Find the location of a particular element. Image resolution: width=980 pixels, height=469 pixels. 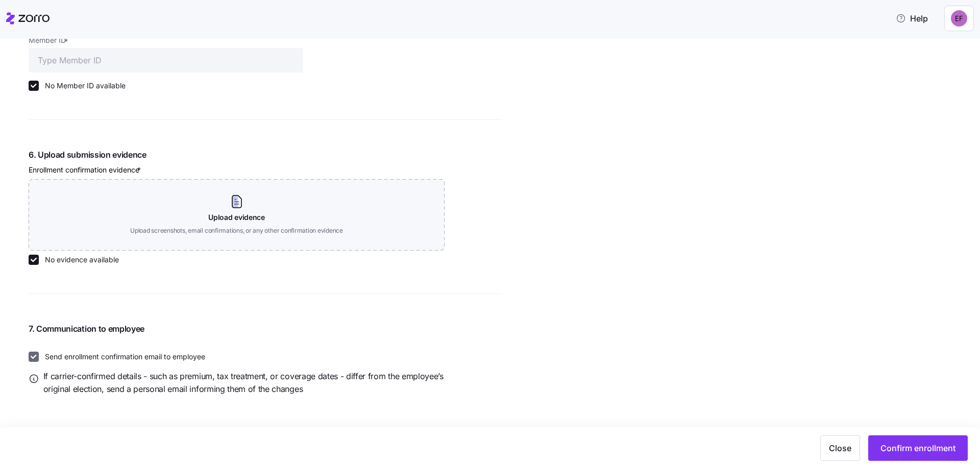

button: Confirm enrollment is located at coordinates (918, 449).